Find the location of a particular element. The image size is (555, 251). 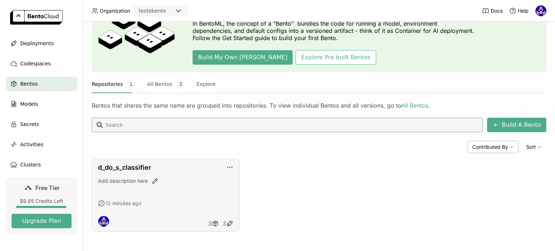

p: In BentoML, the concept of a “Bento” bundles the code for running a model, environment dependenci... is located at coordinates (335, 31).